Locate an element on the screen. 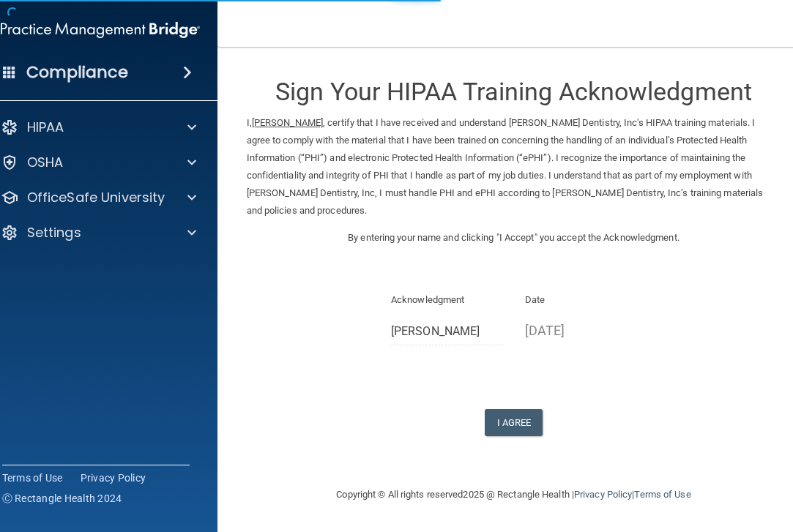  p: By entering your name and clicking "I Accept" you accept the Acknowledgment. is located at coordinates (514, 238).